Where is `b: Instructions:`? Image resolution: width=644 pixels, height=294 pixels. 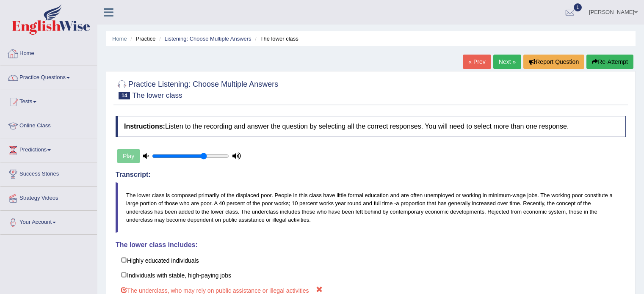
b: Instructions: is located at coordinates (145, 126).